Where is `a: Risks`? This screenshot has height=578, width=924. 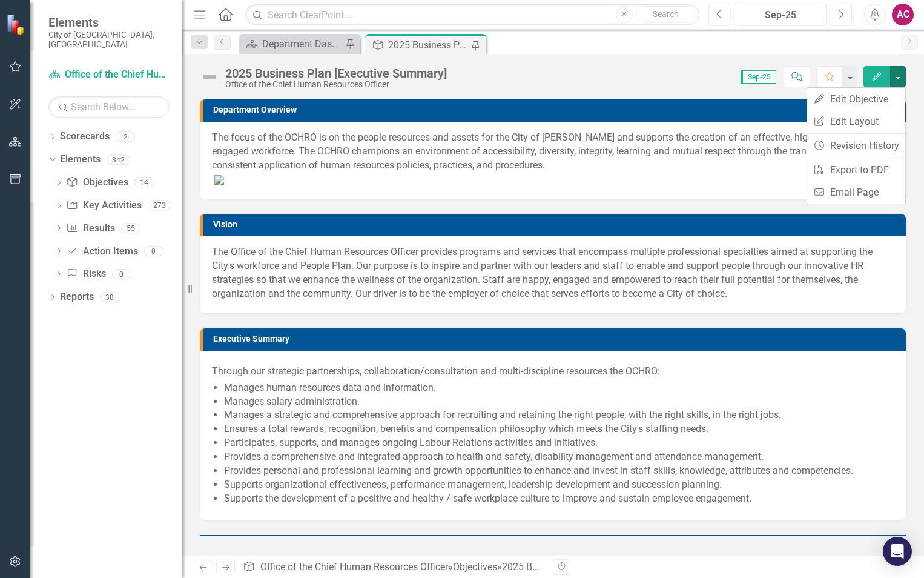
a: Risks is located at coordinates (85, 274).